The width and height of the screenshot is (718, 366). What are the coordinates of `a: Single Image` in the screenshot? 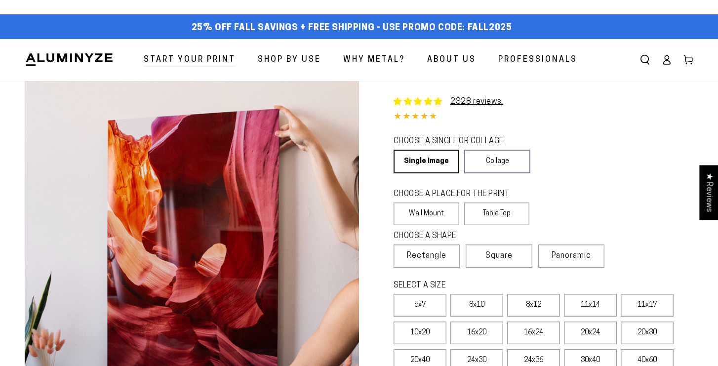 It's located at (426, 161).